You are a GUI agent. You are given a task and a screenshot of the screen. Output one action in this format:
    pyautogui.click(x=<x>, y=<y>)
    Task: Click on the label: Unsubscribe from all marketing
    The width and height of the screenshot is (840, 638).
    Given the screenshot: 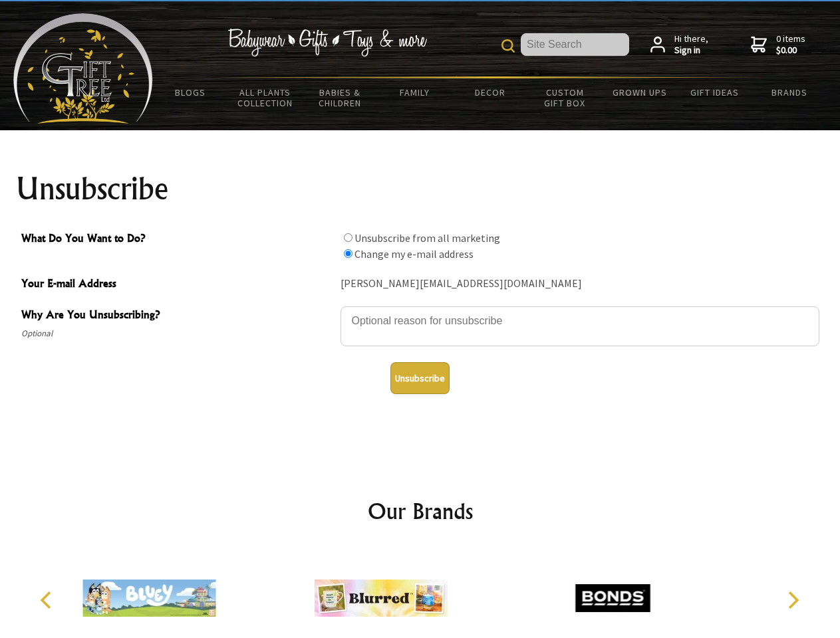 What is the action you would take?
    pyautogui.click(x=426, y=238)
    